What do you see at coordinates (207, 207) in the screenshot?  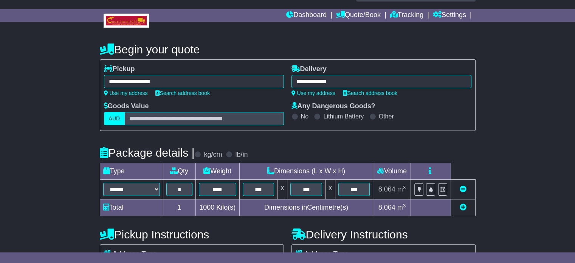 I see `span: 1000` at bounding box center [207, 207].